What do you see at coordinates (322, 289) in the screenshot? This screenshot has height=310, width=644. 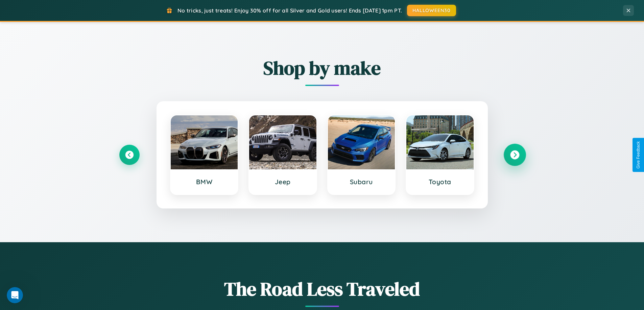 I see `h1: The Road Less Traveled` at bounding box center [322, 289].